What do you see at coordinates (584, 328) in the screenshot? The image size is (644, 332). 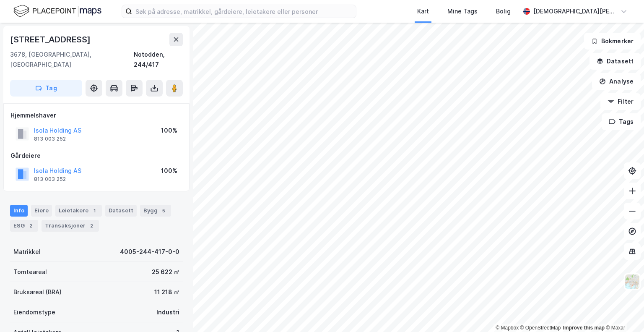 I see `a: Improve this map` at bounding box center [584, 328].